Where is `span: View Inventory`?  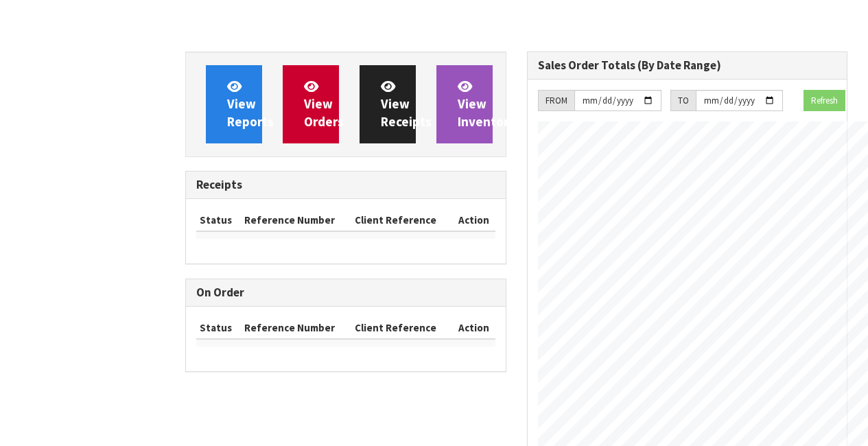
span: View Inventory is located at coordinates (486, 103).